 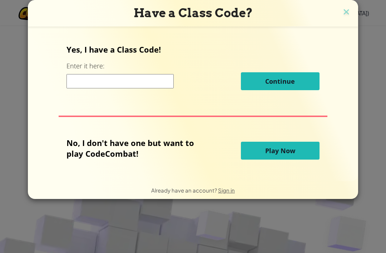 I want to click on span: Already have an account?, so click(x=185, y=190).